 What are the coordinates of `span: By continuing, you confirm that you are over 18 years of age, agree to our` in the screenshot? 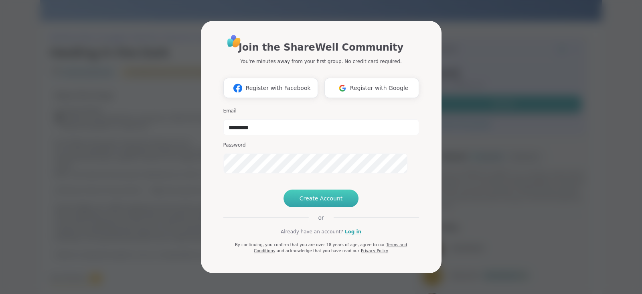 It's located at (310, 244).